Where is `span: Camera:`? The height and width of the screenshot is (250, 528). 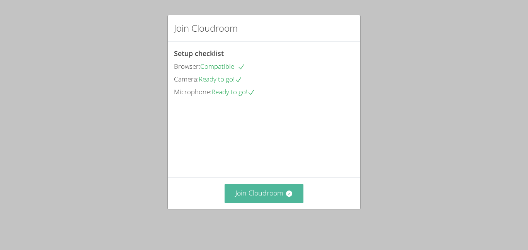 span: Camera: is located at coordinates (186, 79).